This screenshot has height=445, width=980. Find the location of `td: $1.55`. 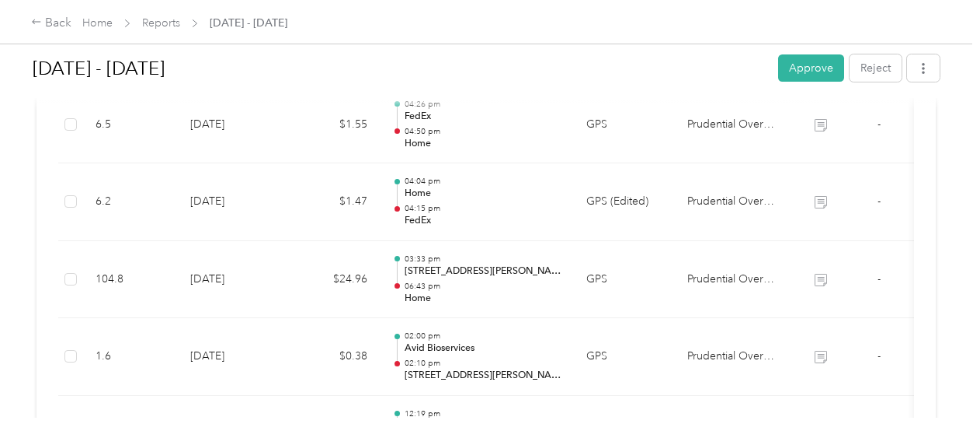

td: $1.55 is located at coordinates (333, 125).